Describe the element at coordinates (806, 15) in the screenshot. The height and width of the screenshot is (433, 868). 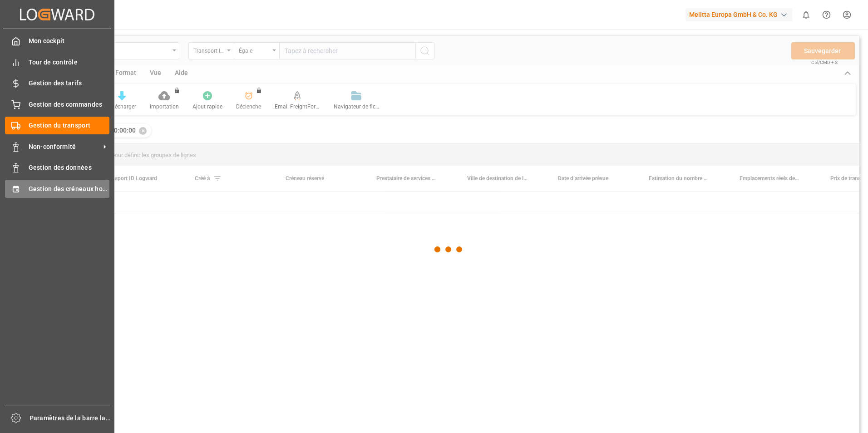
I see `button: Afficher 0 nouvelles notifications` at that location.